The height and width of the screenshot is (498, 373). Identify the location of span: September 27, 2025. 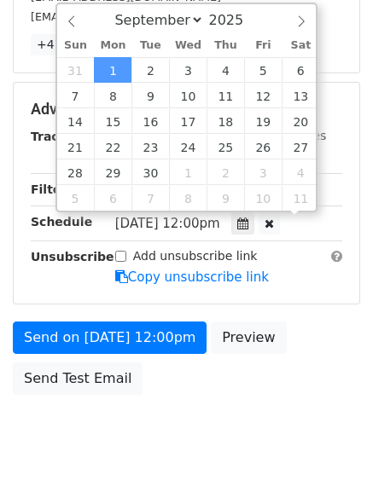
(300, 147).